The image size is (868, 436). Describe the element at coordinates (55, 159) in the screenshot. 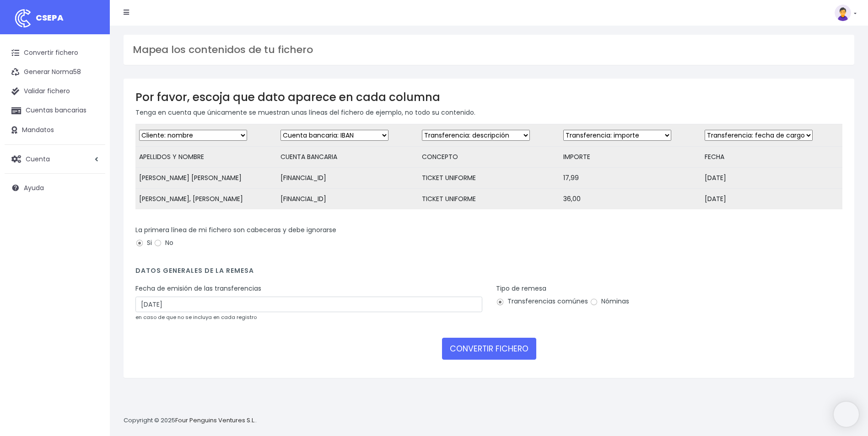

I see `a: Cuenta` at that location.